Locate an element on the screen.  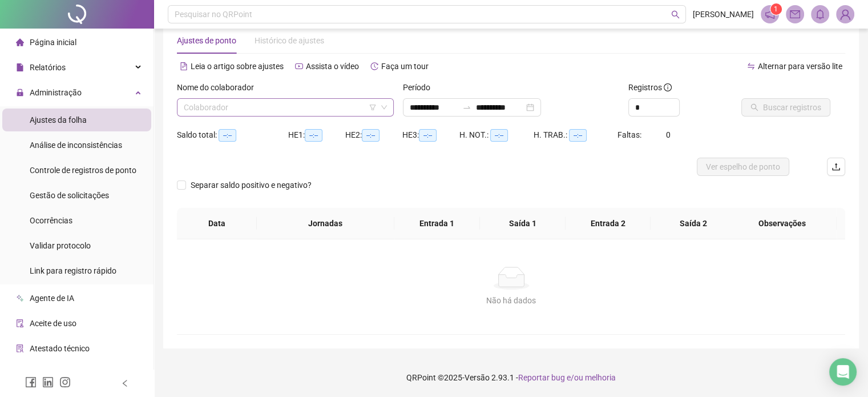
span: home is located at coordinates (20, 43).